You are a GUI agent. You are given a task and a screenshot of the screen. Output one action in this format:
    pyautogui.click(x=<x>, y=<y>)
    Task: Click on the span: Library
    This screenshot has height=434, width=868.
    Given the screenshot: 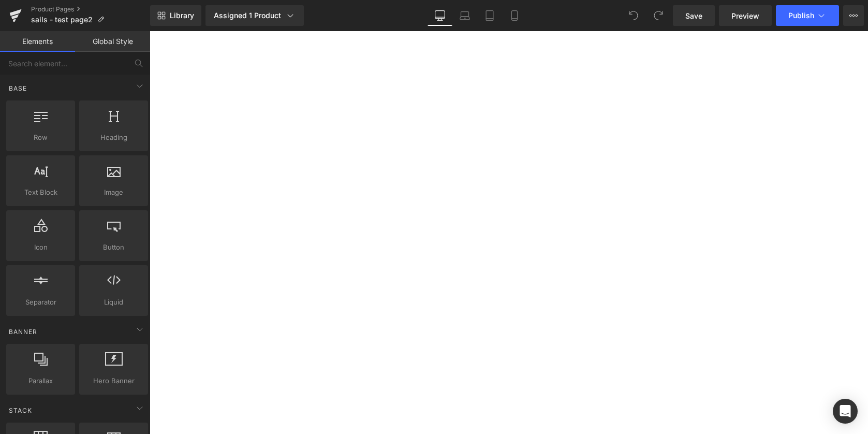 What is the action you would take?
    pyautogui.click(x=182, y=16)
    